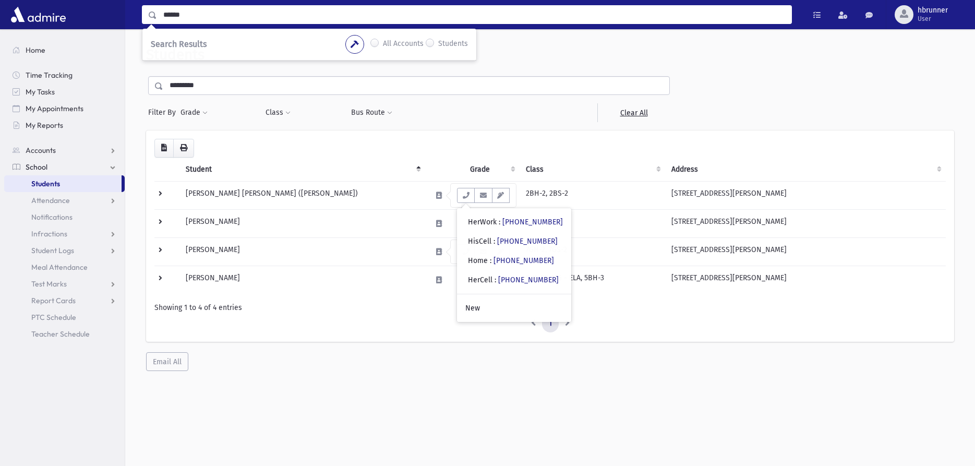 This screenshot has height=466, width=975. Describe the element at coordinates (302, 170) in the screenshot. I see `th: Student: activate to sort column descending` at that location.